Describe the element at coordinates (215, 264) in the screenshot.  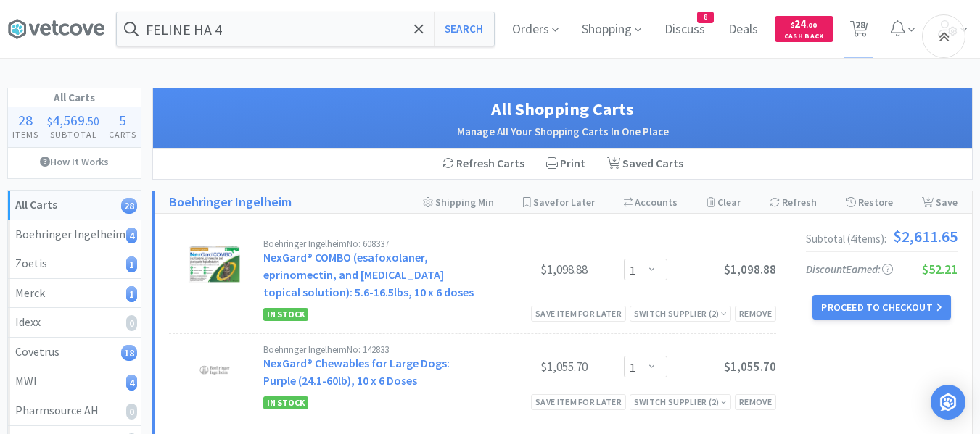
I see `img: 6053632e8f7c47998a793a017c58cdd9_567365.jpeg` at that location.